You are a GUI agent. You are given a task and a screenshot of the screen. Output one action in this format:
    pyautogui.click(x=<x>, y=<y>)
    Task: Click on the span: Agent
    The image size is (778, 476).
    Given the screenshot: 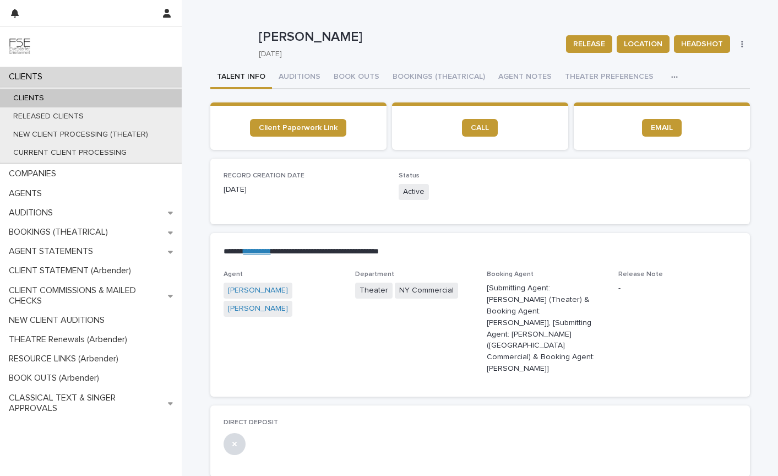 What is the action you would take?
    pyautogui.click(x=233, y=274)
    